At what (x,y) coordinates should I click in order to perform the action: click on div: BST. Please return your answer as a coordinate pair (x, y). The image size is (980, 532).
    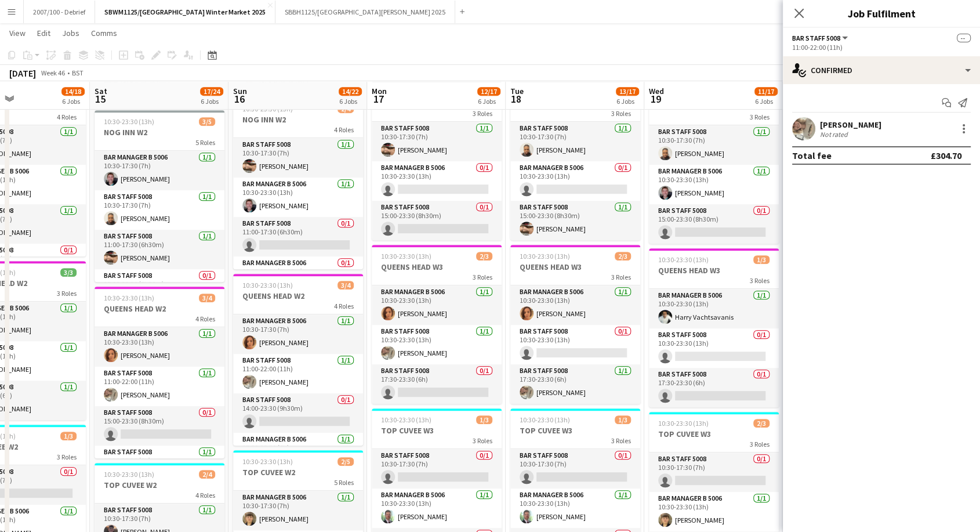
    Looking at the image, I should click on (78, 73).